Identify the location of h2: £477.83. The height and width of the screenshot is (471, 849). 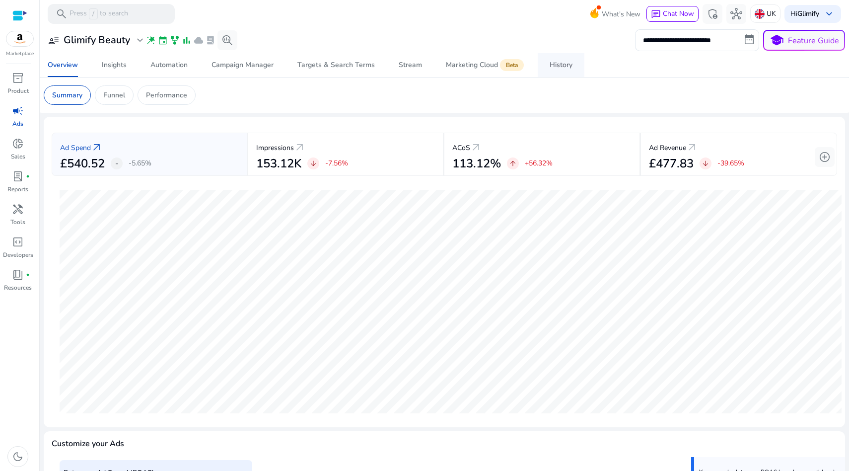
(671, 163).